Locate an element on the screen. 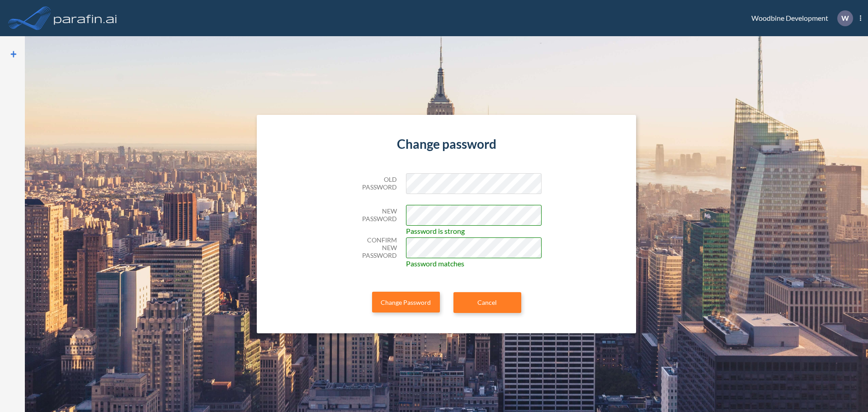 Image resolution: width=868 pixels, height=412 pixels. span: Password is strong is located at coordinates (435, 231).